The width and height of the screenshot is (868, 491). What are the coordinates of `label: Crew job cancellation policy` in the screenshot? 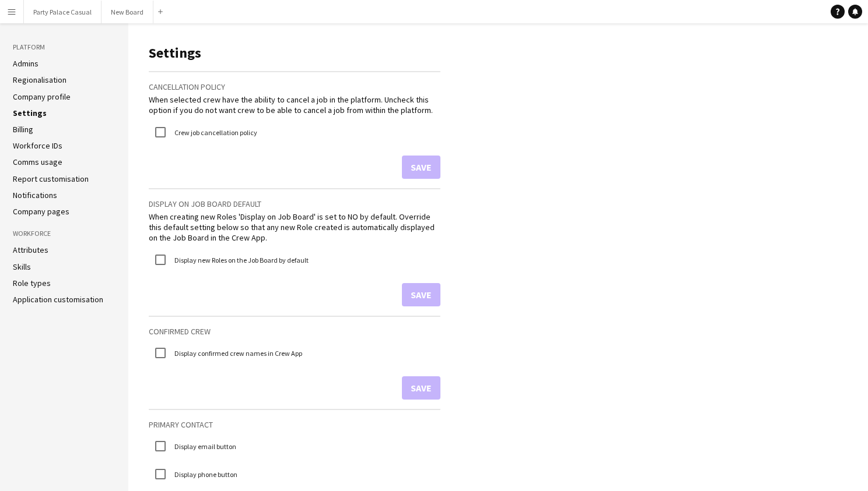 It's located at (214, 132).